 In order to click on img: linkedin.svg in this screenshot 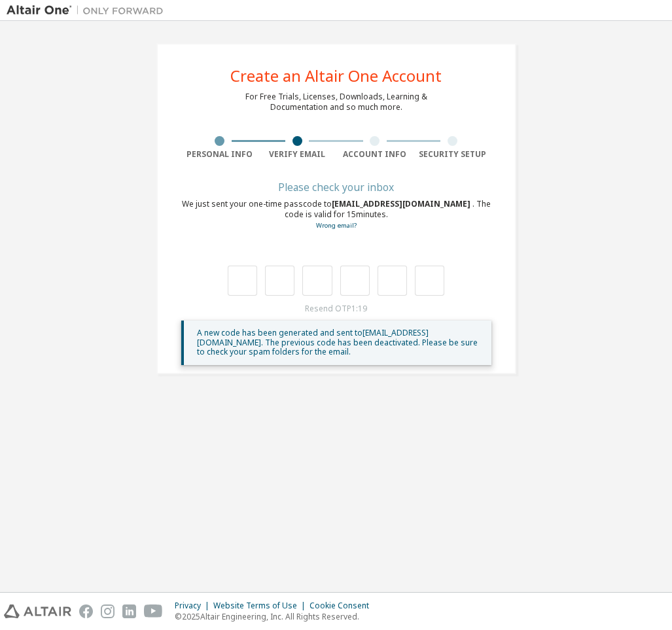, I will do `click(129, 611)`.